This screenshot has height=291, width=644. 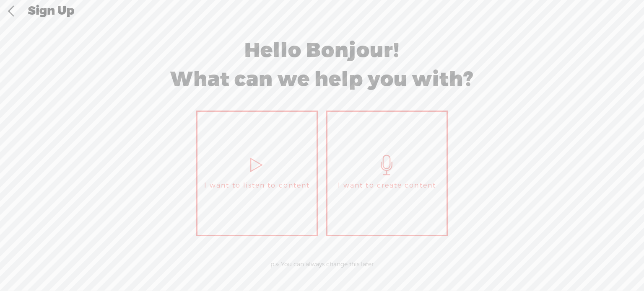 I want to click on div: Hello Bonjour!, so click(x=322, y=50).